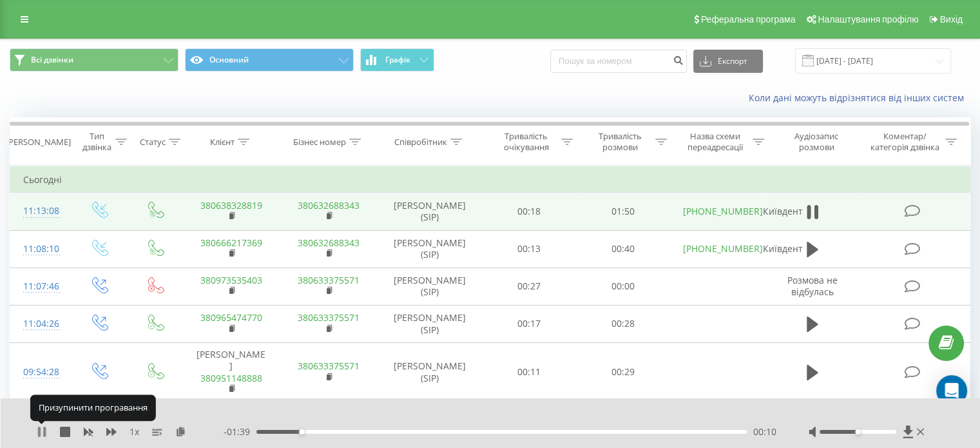  Describe the element at coordinates (397, 60) in the screenshot. I see `button: Графік` at that location.